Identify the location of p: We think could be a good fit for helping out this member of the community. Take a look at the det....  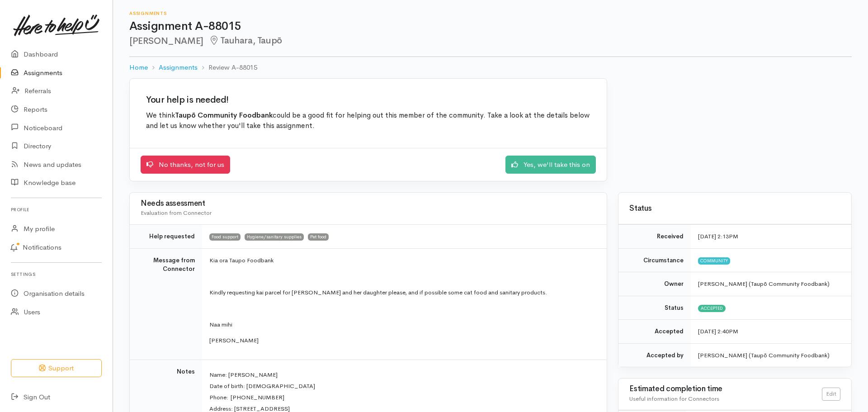
(368, 121).